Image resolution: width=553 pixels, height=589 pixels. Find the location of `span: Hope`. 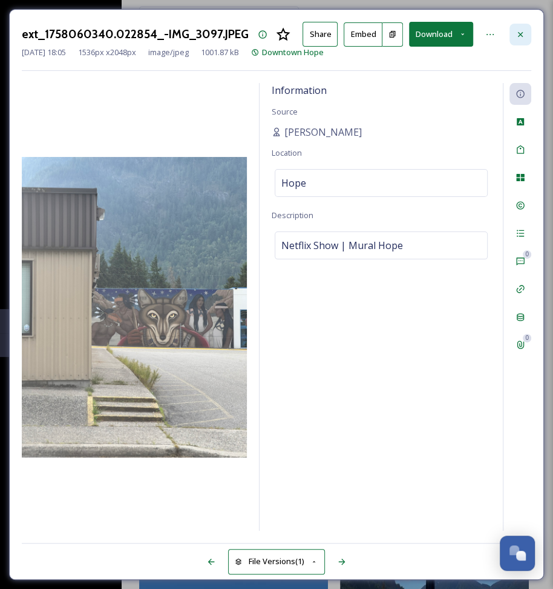

span: Hope is located at coordinates (294, 183).